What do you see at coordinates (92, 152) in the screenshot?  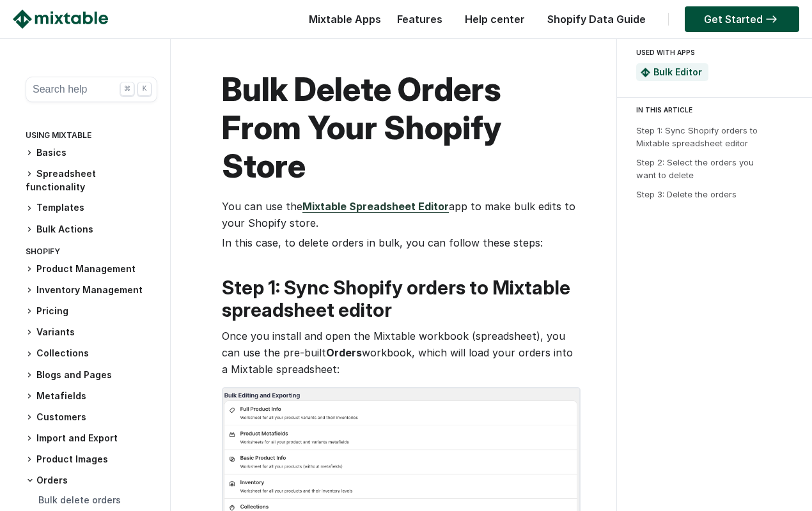 I see `h3: Basics` at bounding box center [92, 152].